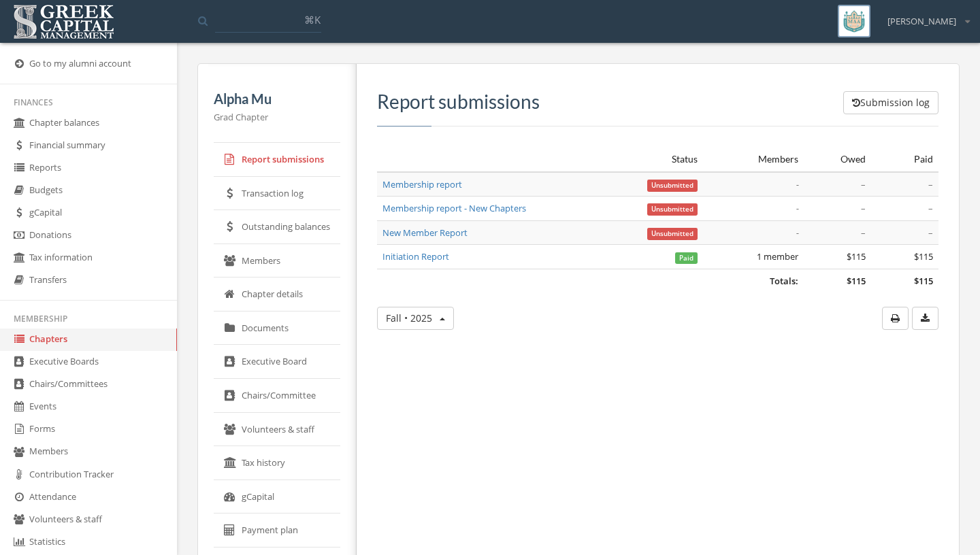  What do you see at coordinates (837, 159) in the screenshot?
I see `th: Owed` at bounding box center [837, 159].